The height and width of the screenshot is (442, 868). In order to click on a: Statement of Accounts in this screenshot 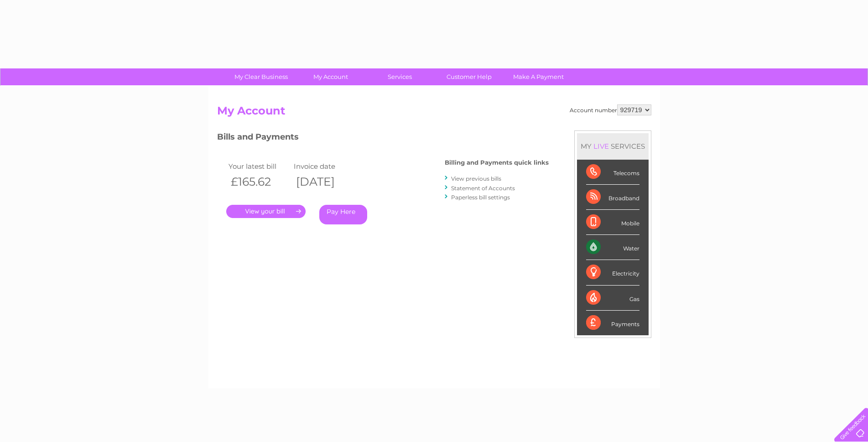, I will do `click(483, 188)`.